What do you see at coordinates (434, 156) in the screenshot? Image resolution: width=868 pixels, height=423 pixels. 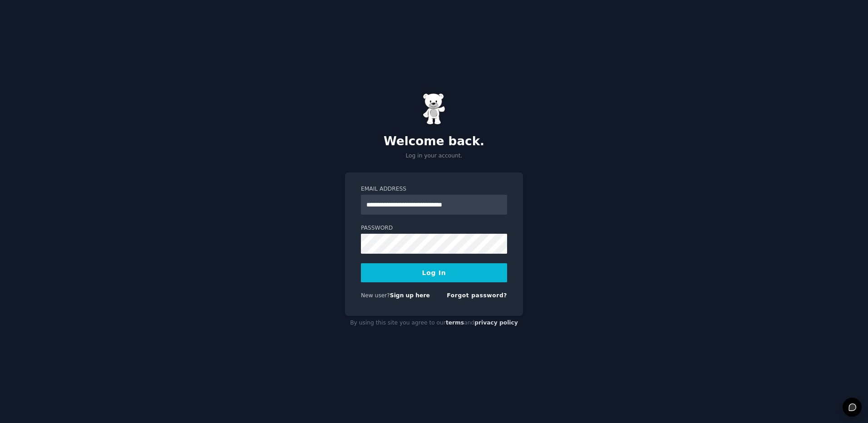 I see `p: Log in your account.` at bounding box center [434, 156].